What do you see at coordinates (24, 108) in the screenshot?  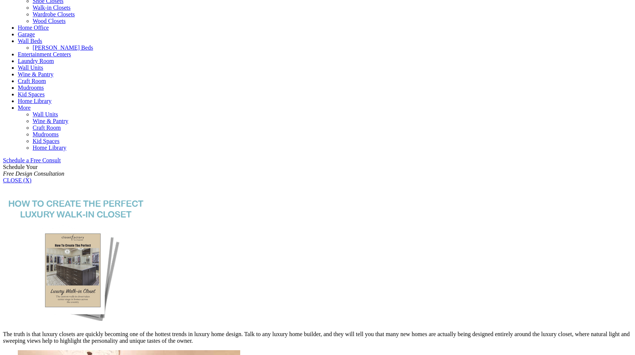 I see `a: More menu text will display only on big screen` at bounding box center [24, 108].